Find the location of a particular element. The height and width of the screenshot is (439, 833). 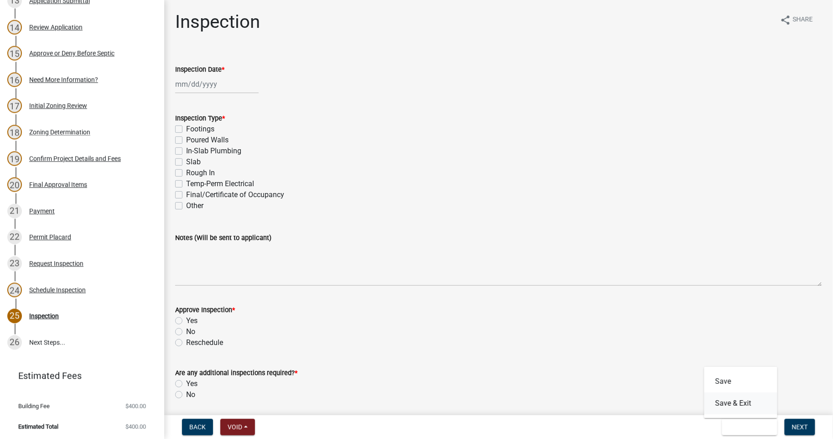

div: 15 is located at coordinates (15, 53).